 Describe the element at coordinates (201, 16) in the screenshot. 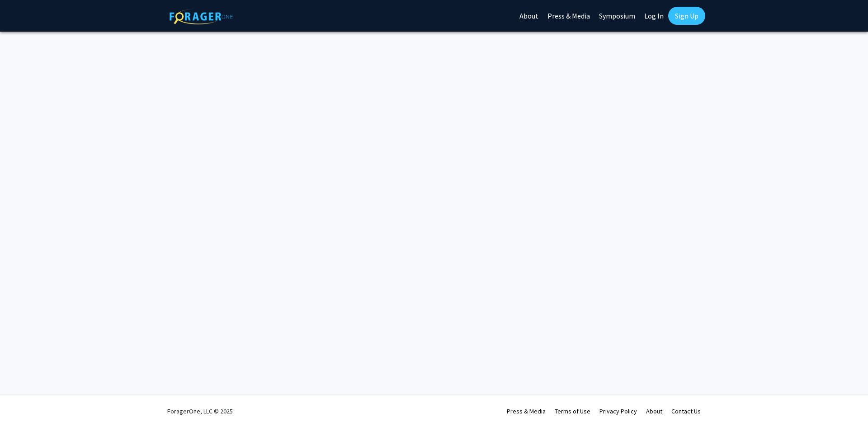

I see `img: ForagerOne Logo` at that location.